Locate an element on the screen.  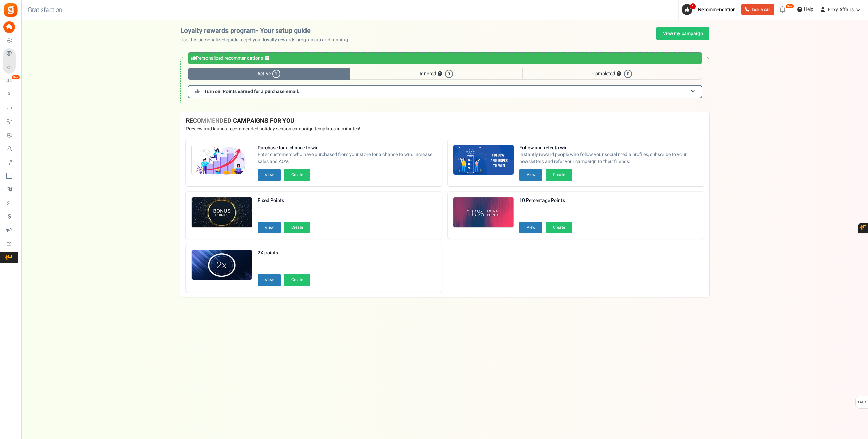
span: Completed is located at coordinates (612, 74).